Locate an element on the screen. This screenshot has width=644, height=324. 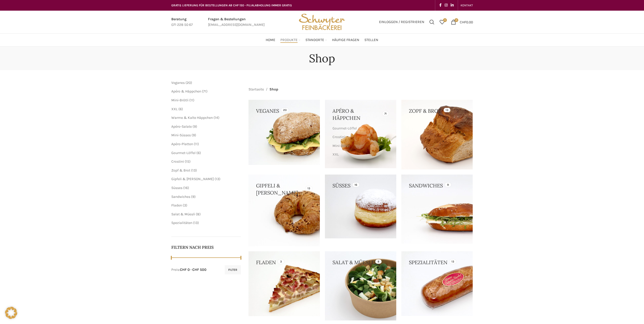
span: 20 is located at coordinates (189, 83).